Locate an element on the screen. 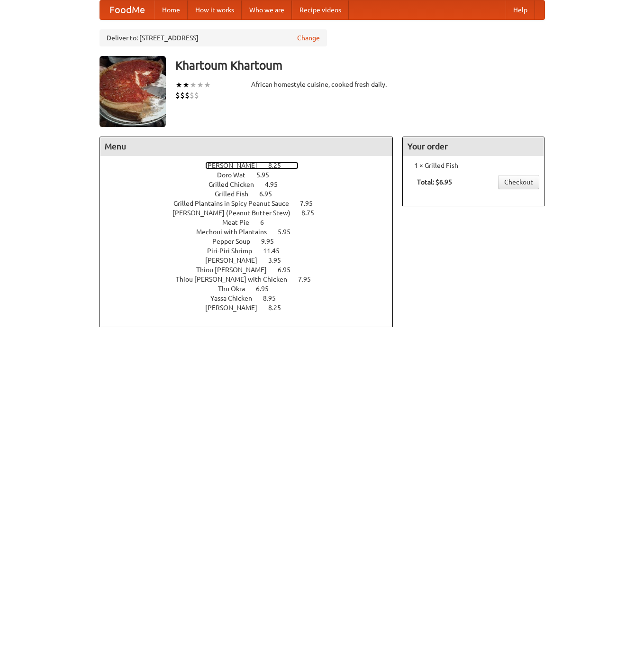  span: Meat Pie is located at coordinates (240, 222).